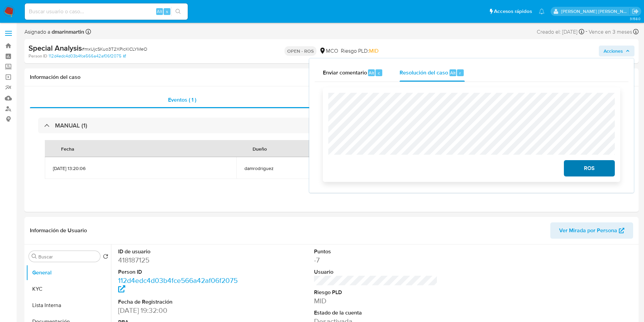 This screenshot has width=644, height=322. I want to click on span: # mxUjcSKuo3T2XPicKlCLYMeO, so click(114, 49).